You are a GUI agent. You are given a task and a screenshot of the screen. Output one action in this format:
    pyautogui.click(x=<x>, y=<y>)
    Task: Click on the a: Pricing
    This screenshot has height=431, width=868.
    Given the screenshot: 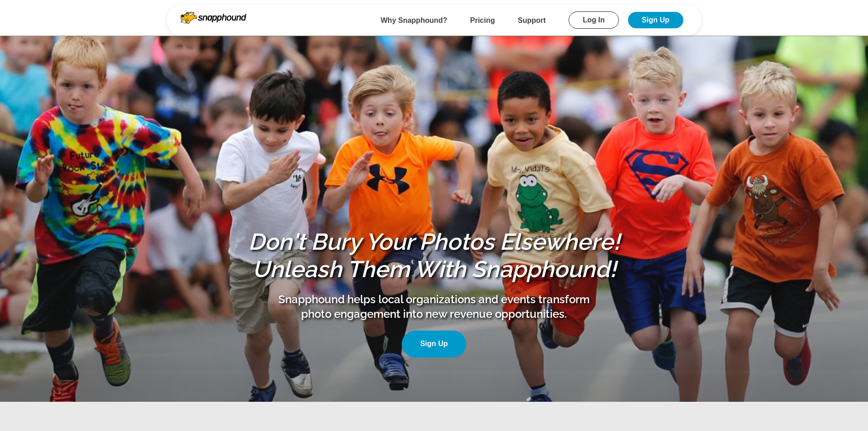 What is the action you would take?
    pyautogui.click(x=483, y=20)
    